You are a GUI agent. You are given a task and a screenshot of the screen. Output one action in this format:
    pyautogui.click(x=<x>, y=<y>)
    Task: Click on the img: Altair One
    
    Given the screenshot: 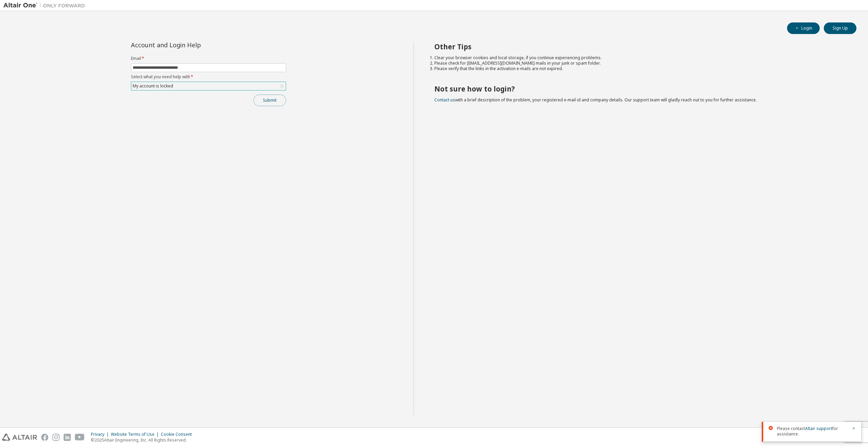 What is the action you would take?
    pyautogui.click(x=46, y=6)
    